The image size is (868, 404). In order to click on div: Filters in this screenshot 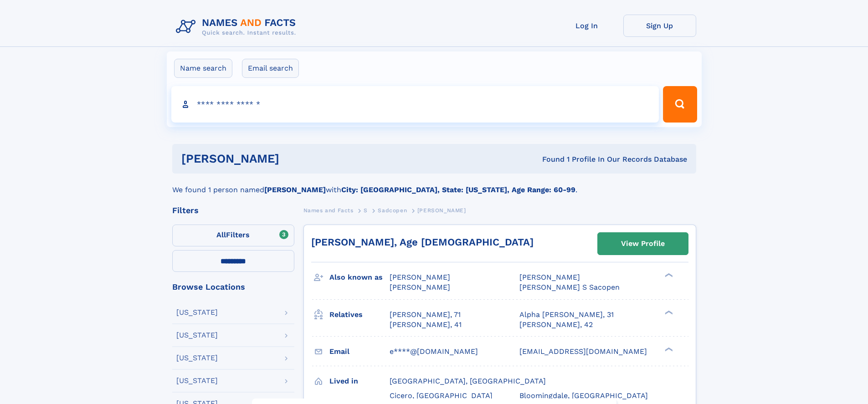, I will do `click(233, 210)`.